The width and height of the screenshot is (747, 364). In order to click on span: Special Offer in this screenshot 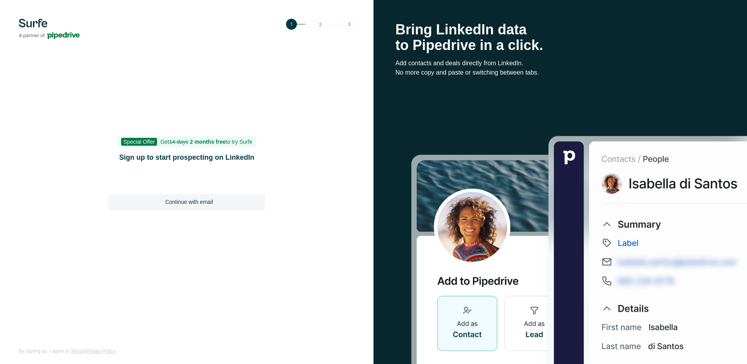, I will do `click(139, 142)`.